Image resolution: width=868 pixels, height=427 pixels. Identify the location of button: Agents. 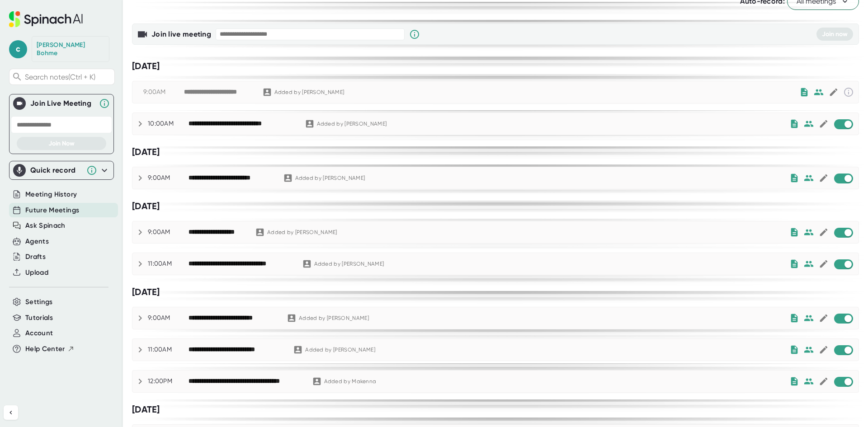
(37, 241).